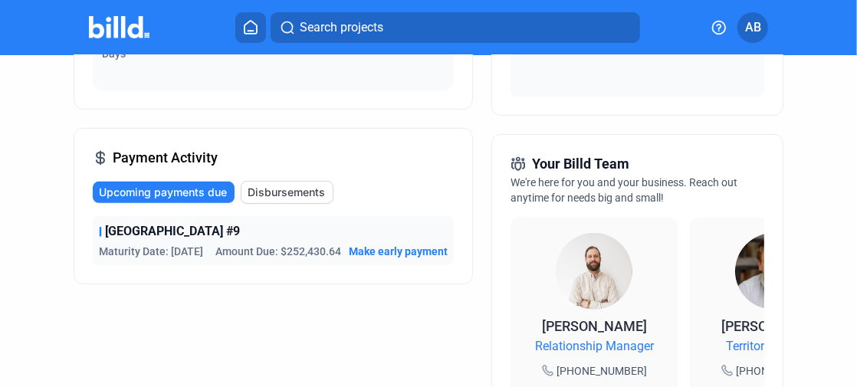  What do you see at coordinates (341, 28) in the screenshot?
I see `span: Search projects` at bounding box center [341, 28].